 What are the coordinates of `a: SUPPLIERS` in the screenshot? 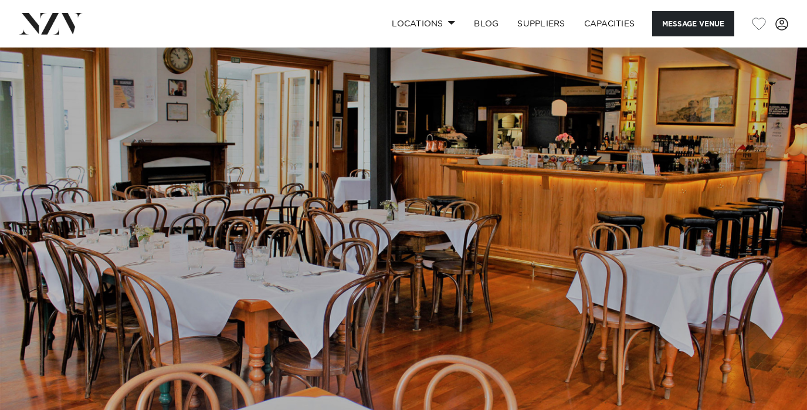 It's located at (541, 23).